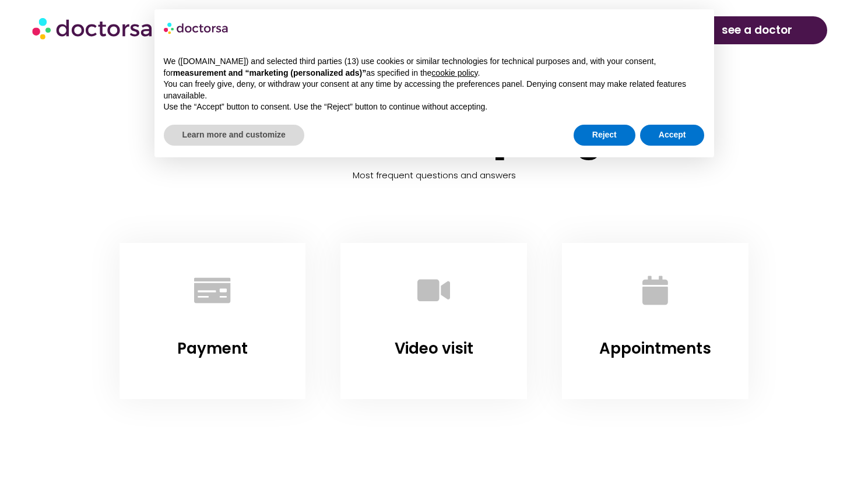 This screenshot has height=497, width=868. Describe the element at coordinates (434, 107) in the screenshot. I see `p: Use the “Accept” button to consent. Use the “Reject” button to continue without accepting.` at that location.